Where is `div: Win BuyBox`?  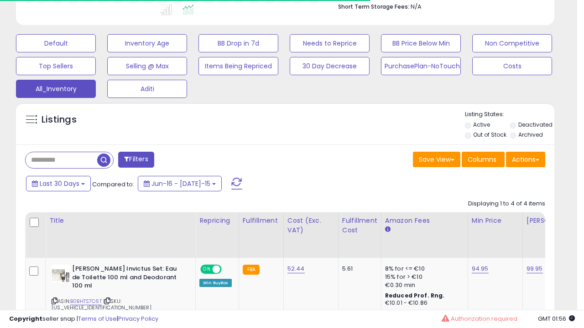 div: Win BuyBox is located at coordinates (215, 283).